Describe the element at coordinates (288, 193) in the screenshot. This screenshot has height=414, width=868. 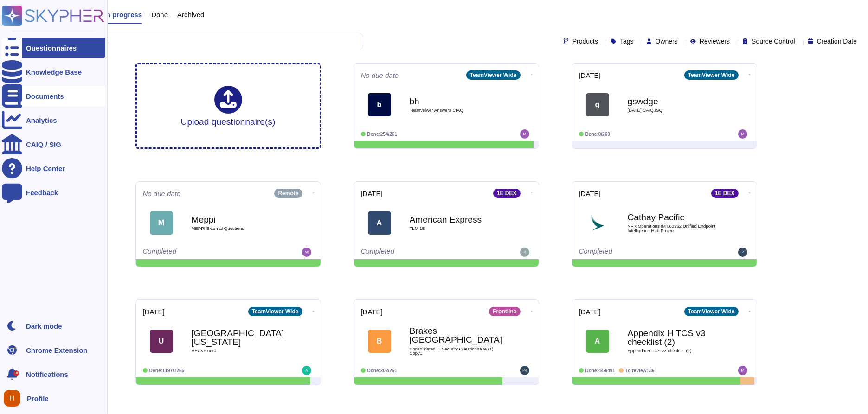
I see `div: Remote` at that location.